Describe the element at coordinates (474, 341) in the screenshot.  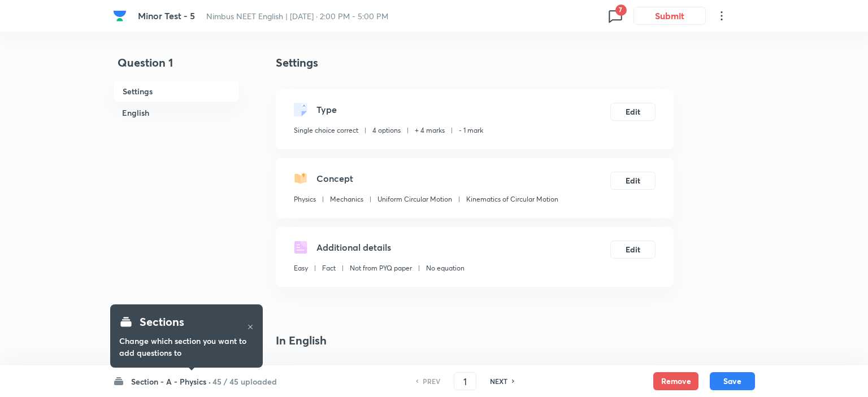
I see `h4: In English` at that location.